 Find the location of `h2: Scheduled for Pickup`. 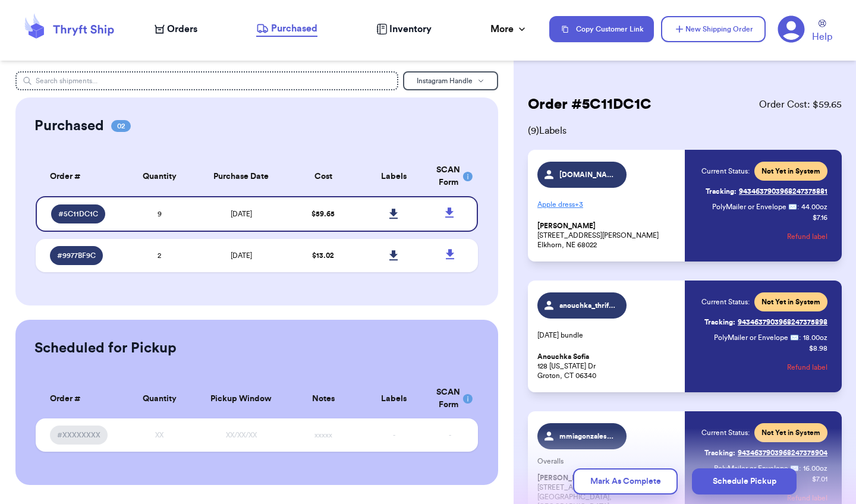

h2: Scheduled for Pickup is located at coordinates (105, 348).